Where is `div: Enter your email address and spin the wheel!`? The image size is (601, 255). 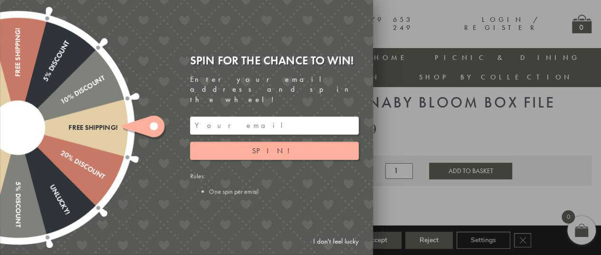
div: Enter your email address and spin the wheel! is located at coordinates (274, 89).